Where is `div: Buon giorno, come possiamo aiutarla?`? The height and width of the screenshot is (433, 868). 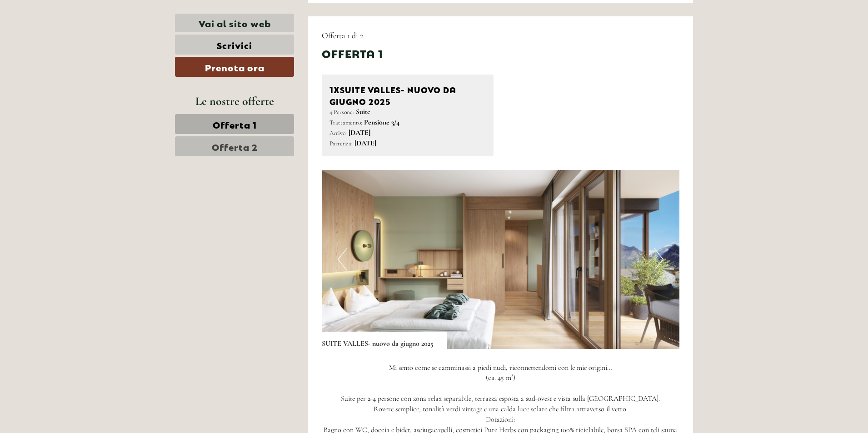
div: Buon giorno, come possiamo aiutarla? is located at coordinates (66, 38).